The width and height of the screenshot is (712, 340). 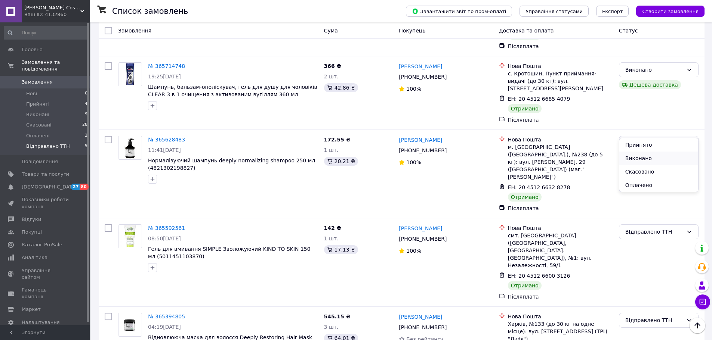 What do you see at coordinates (86, 104) in the screenshot?
I see `span: 4` at bounding box center [86, 104].